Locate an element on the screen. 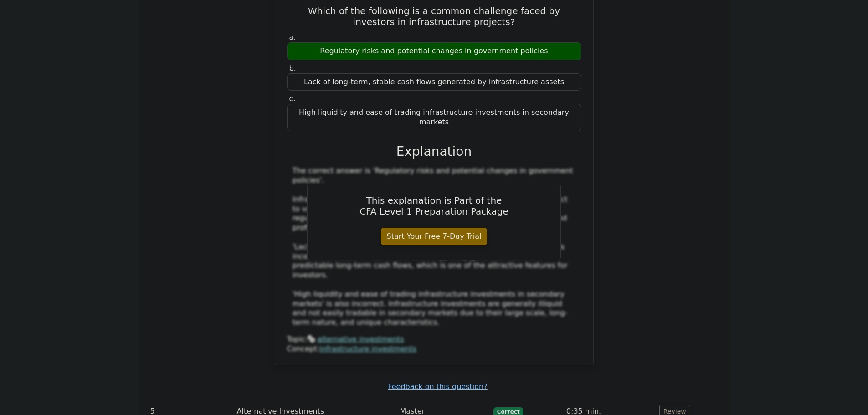 Image resolution: width=868 pixels, height=415 pixels. h3: Explanation is located at coordinates (434, 152).